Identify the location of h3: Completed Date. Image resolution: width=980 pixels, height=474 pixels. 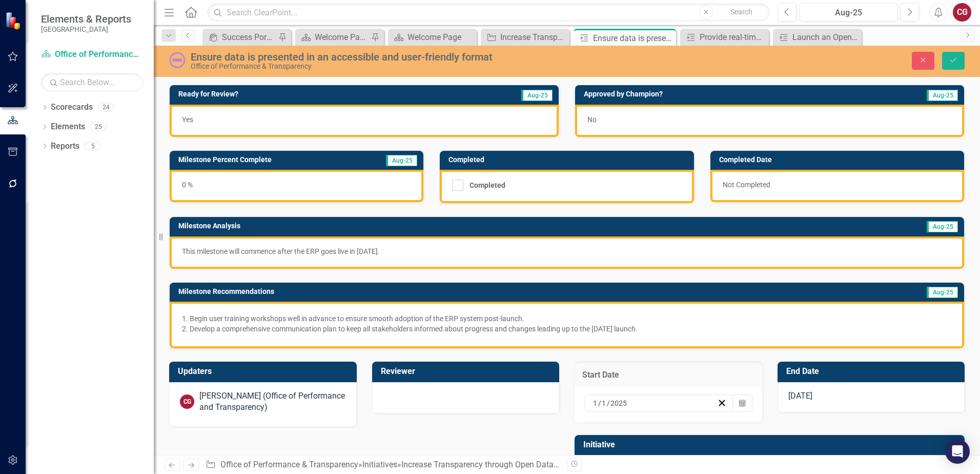
(839, 159).